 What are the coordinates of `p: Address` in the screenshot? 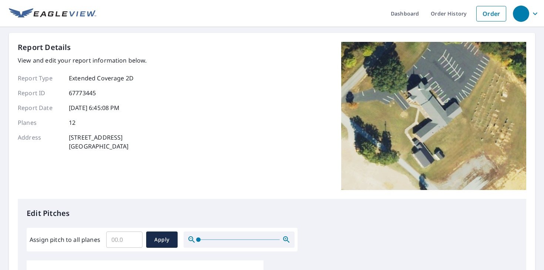 It's located at (40, 142).